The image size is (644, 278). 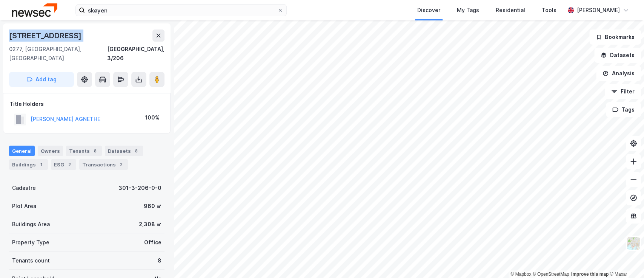 What do you see at coordinates (103, 165) in the screenshot?
I see `div: Transactions` at bounding box center [103, 165].